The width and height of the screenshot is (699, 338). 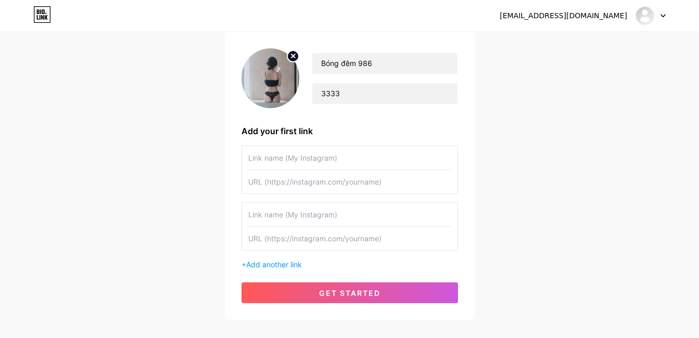 I want to click on img: profile pic, so click(x=271, y=78).